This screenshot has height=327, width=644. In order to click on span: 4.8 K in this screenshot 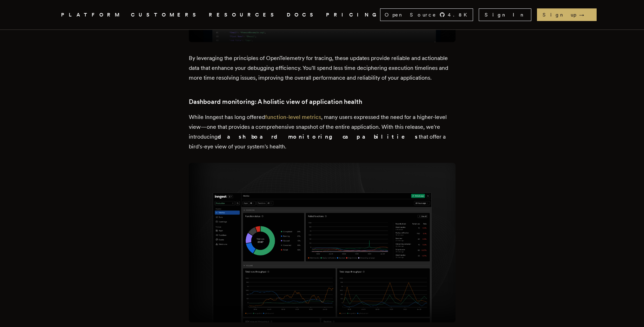, I will do `click(459, 15)`.